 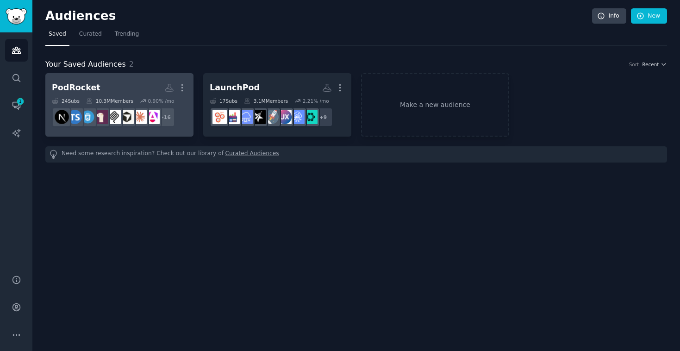 What do you see at coordinates (75, 117) in the screenshot?
I see `img: typescript` at bounding box center [75, 117].